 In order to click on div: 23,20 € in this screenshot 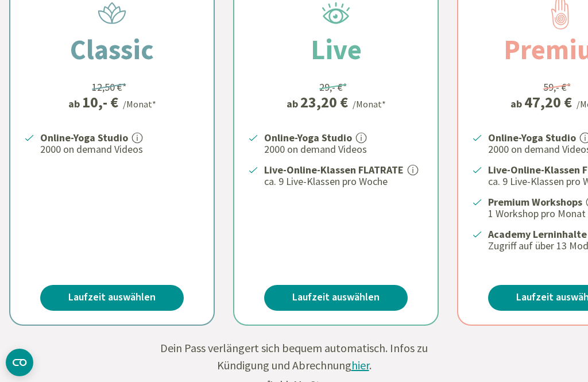, I will do `click(324, 102)`.